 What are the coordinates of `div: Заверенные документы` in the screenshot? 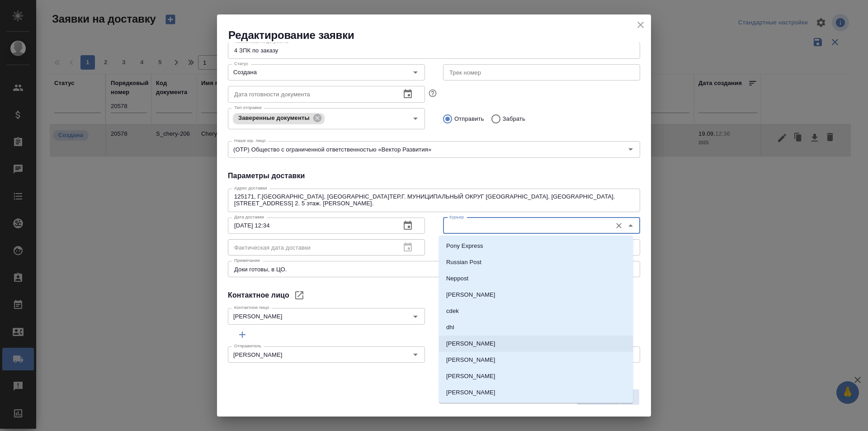 It's located at (279, 119).